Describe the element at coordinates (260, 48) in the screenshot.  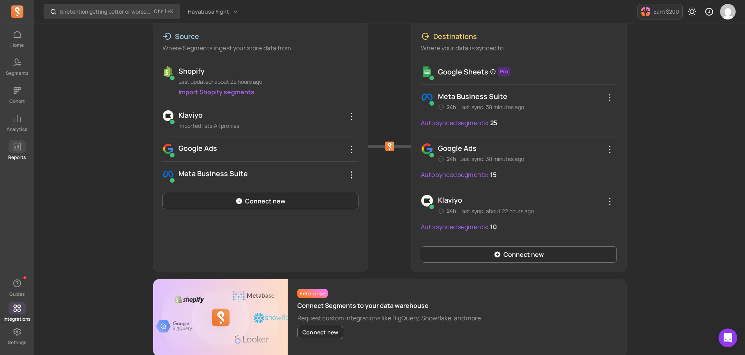
I see `p: Where Segments ingest your store data from.` at that location.